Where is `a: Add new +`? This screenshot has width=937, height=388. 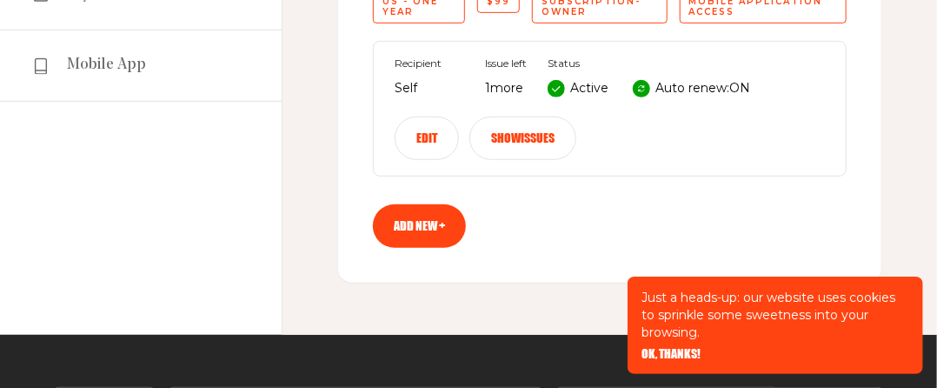 a: Add new + is located at coordinates (419, 226).